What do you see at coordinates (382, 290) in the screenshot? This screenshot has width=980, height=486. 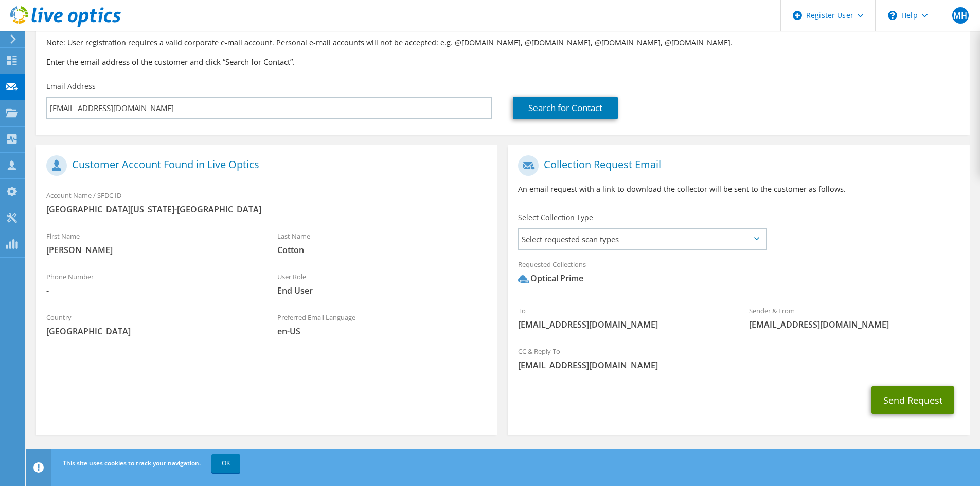 I see `span: End User` at bounding box center [382, 290].